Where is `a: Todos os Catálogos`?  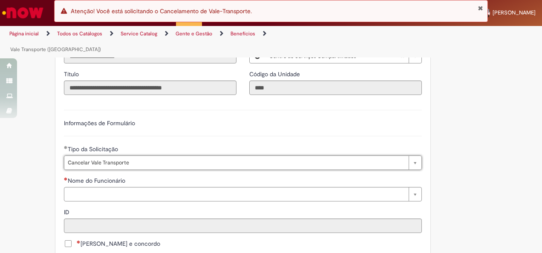
a: Todos os Catálogos is located at coordinates (80, 34).